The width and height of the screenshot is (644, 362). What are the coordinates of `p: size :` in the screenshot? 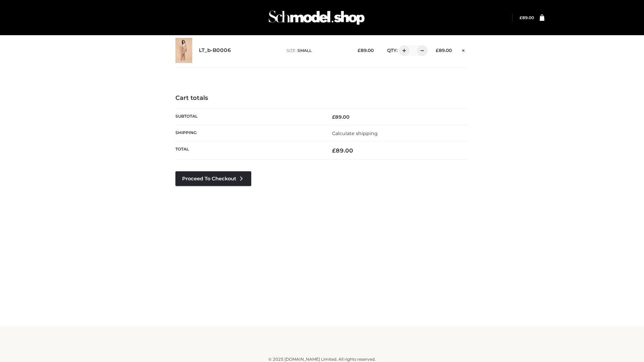 It's located at (317, 51).